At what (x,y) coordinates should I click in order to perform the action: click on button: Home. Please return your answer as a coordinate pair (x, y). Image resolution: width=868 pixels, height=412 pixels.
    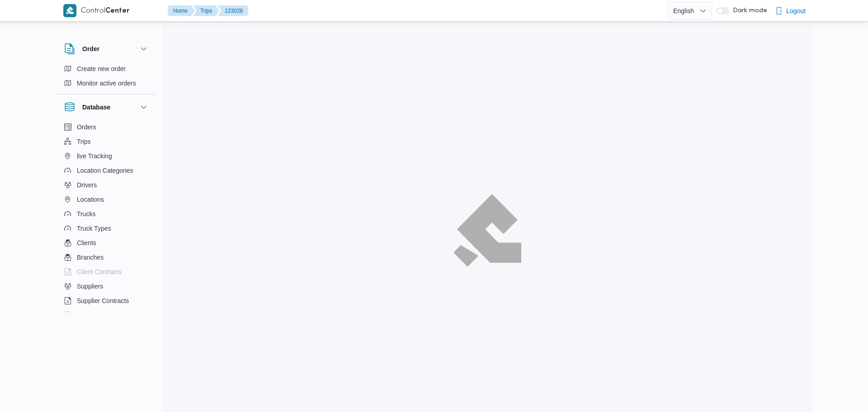
    Looking at the image, I should click on (181, 11).